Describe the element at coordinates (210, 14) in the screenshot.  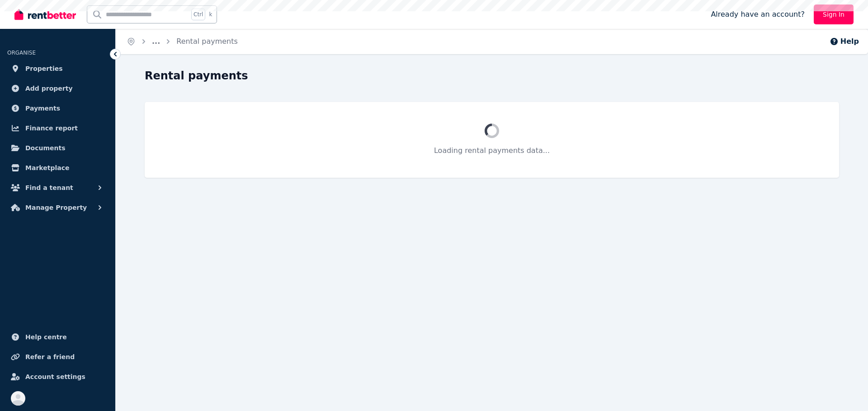
I see `span: k` at that location.